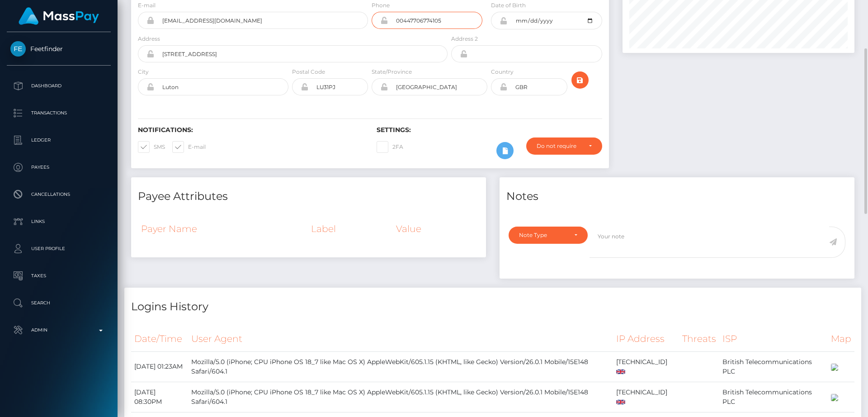 The width and height of the screenshot is (868, 417). Describe the element at coordinates (59, 16) in the screenshot. I see `img: MassPay Logo` at that location.